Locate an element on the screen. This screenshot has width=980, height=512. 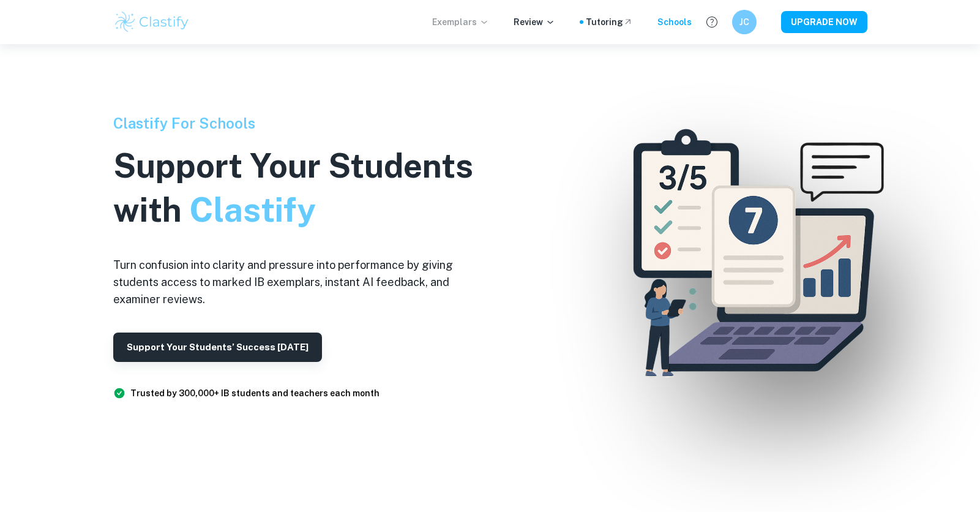
button: UPGRADE NOW is located at coordinates (824, 22).